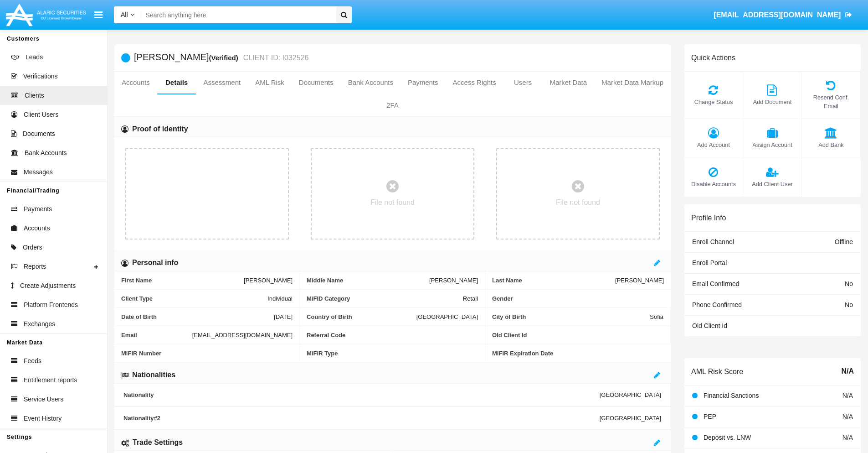  Describe the element at coordinates (237, 14) in the screenshot. I see `input: Search` at that location.